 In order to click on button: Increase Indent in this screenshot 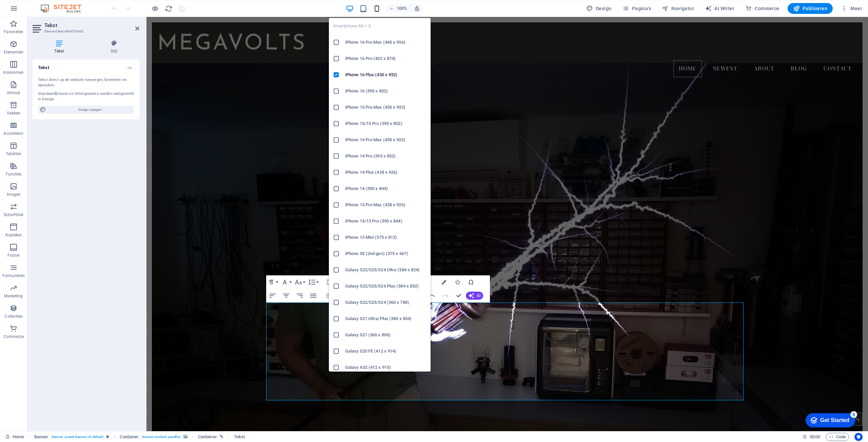, I will do `click(330, 282)`.